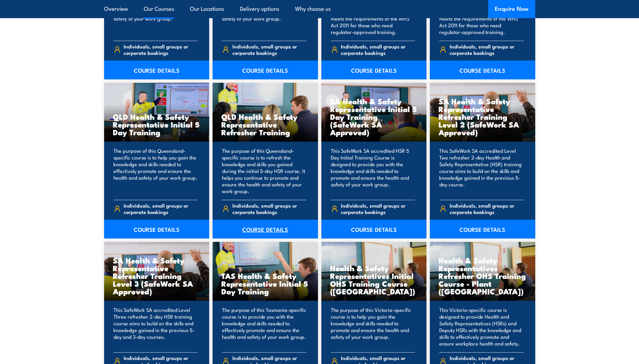 Image resolution: width=639 pixels, height=364 pixels. Describe the element at coordinates (481, 327) in the screenshot. I see `p: This Victoria-specific course is designed to provide Health and Safety Representatives (HSRs) and...` at that location.